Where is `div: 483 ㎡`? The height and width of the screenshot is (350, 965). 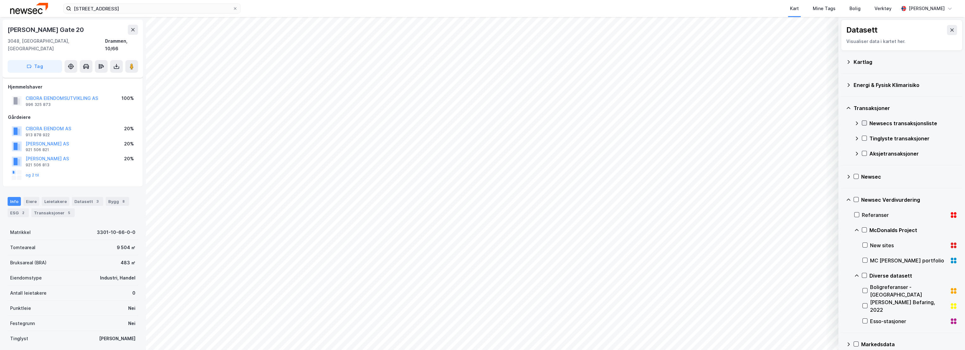
div: 483 ㎡ is located at coordinates (128, 263).